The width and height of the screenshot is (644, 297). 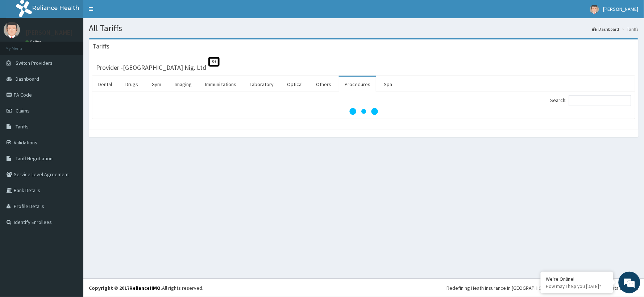 What do you see at coordinates (34, 159) in the screenshot?
I see `span: Tariff Negotiation` at bounding box center [34, 159].